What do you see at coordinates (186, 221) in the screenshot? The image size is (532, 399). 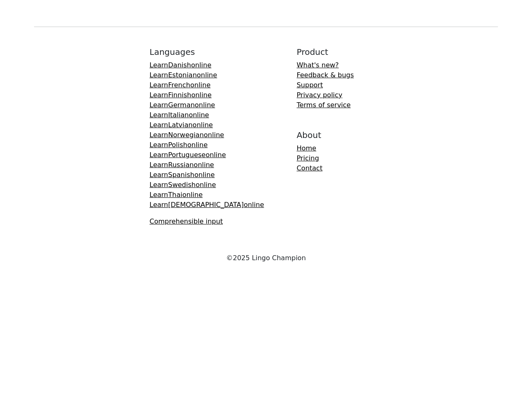 I see `a: Comprehensible input` at bounding box center [186, 221].